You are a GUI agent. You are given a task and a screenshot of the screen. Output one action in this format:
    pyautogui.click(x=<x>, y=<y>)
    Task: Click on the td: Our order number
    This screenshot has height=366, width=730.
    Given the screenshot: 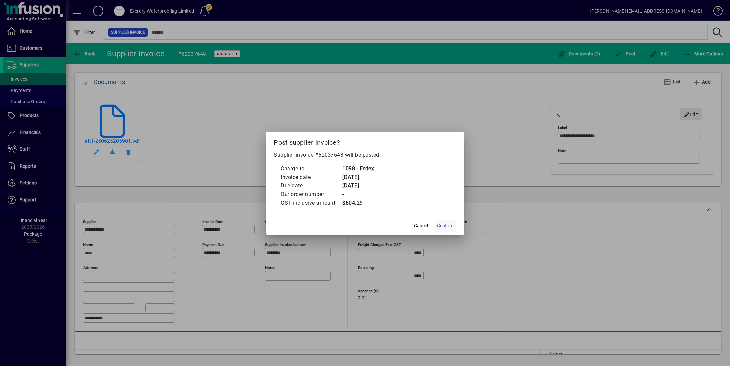 What is the action you would take?
    pyautogui.click(x=311, y=194)
    